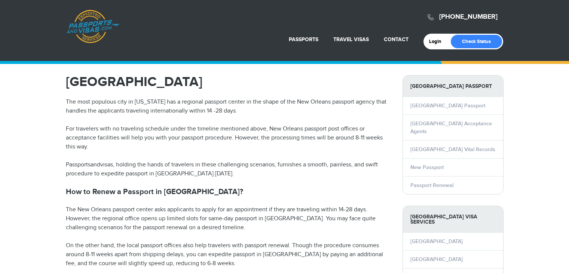 The height and width of the screenshot is (273, 569). What do you see at coordinates (438, 42) in the screenshot?
I see `a: Login` at bounding box center [438, 42].